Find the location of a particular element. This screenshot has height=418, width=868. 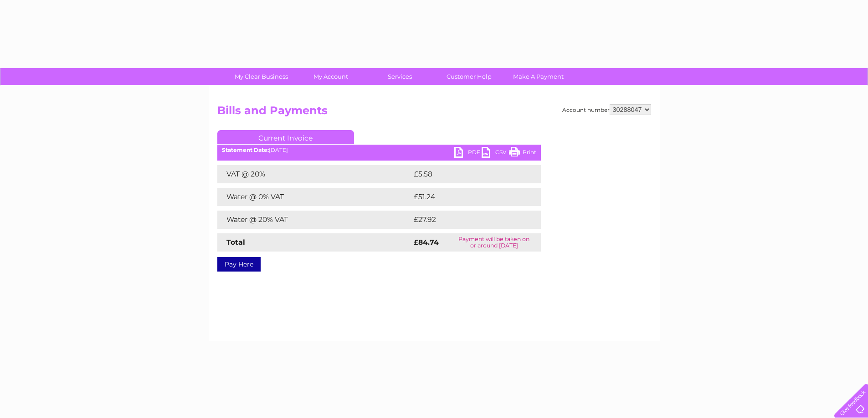

h2: Bills and Payments is located at coordinates (434, 113).